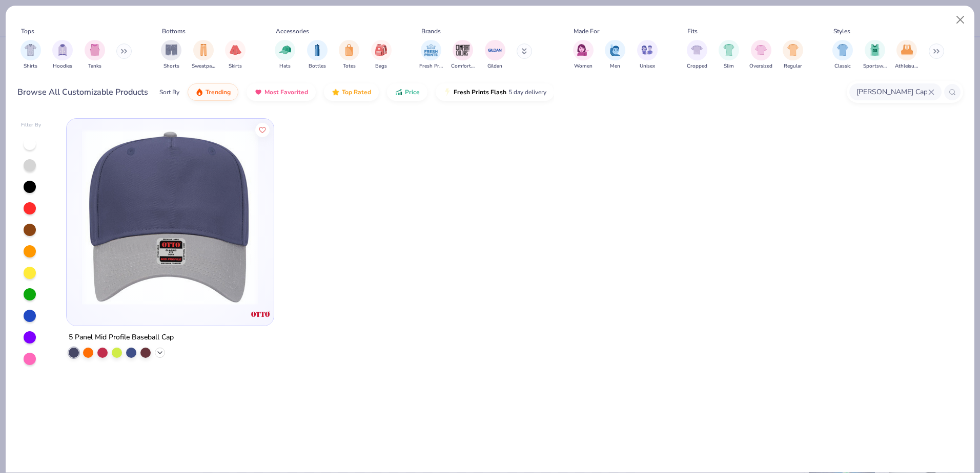 Image resolution: width=980 pixels, height=473 pixels. Describe the element at coordinates (260, 314) in the screenshot. I see `img: Otto Cap logo` at that location.